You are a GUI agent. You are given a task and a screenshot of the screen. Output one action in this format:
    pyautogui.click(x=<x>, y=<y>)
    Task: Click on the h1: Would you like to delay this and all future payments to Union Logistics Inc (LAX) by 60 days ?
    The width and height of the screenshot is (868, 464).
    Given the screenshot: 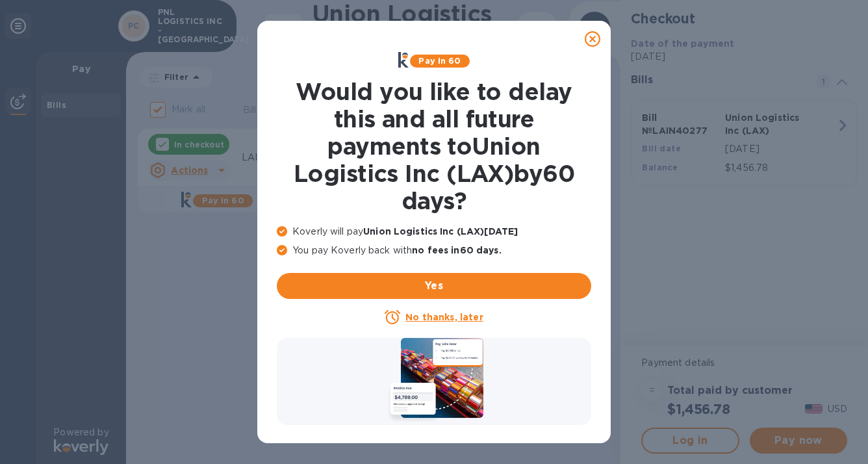 What is the action you would take?
    pyautogui.click(x=434, y=146)
    